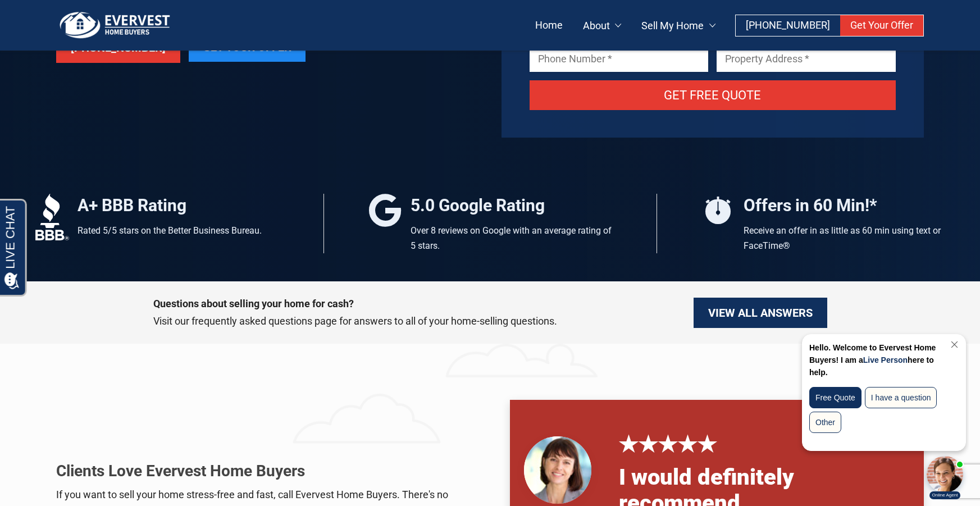 The image size is (980, 506). I want to click on input: Get Free Quote, so click(712, 95).